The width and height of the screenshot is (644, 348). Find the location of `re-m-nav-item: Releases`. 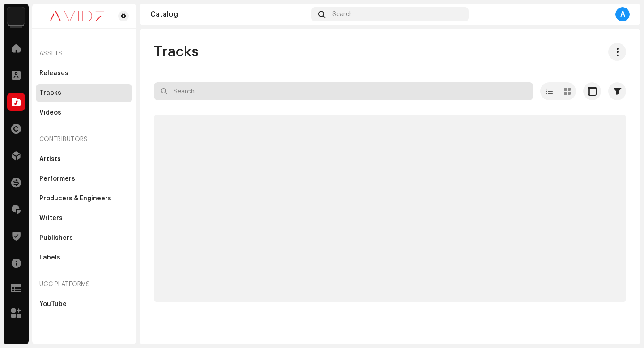

re-m-nav-item: Releases is located at coordinates (84, 73).